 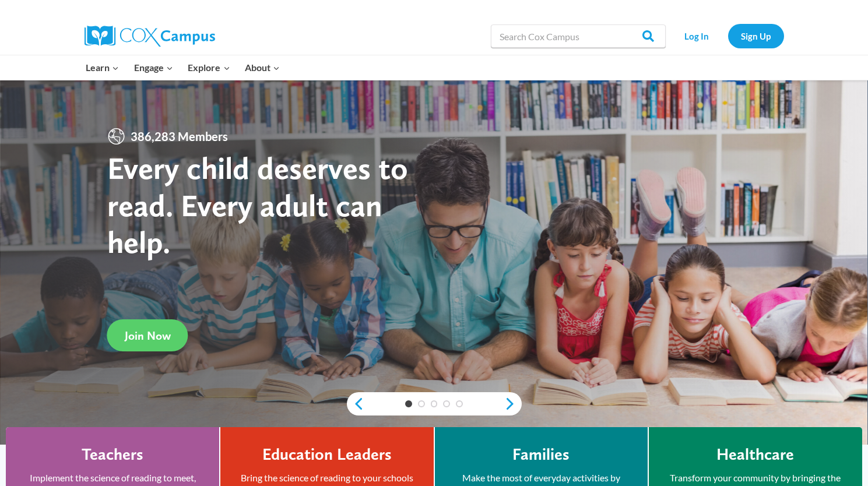 What do you see at coordinates (541, 454) in the screenshot?
I see `h4: Families` at bounding box center [541, 454].